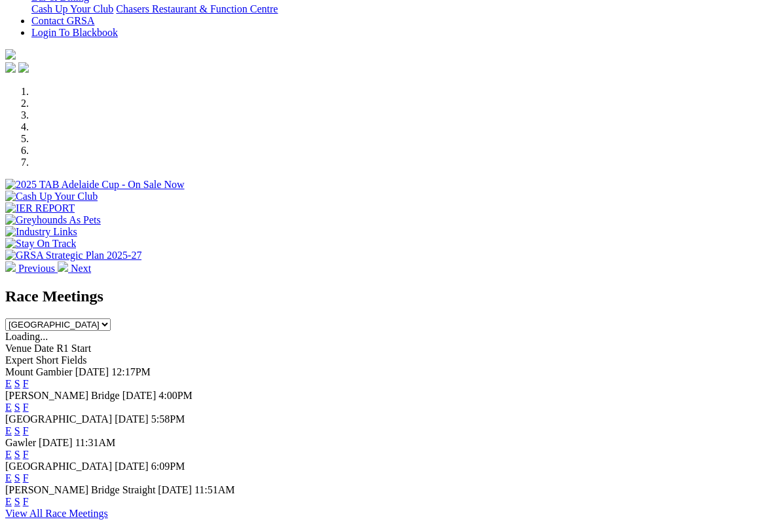 Image resolution: width=780 pixels, height=532 pixels. What do you see at coordinates (11, 67) in the screenshot?
I see `img: facebook.svg` at bounding box center [11, 67].